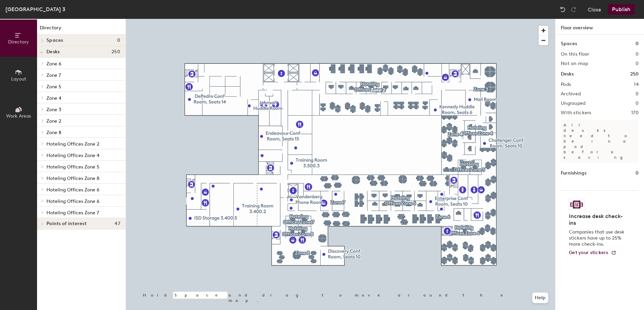  What do you see at coordinates (73, 155) in the screenshot?
I see `span: Hoteling Offices Zone 4` at bounding box center [73, 155].